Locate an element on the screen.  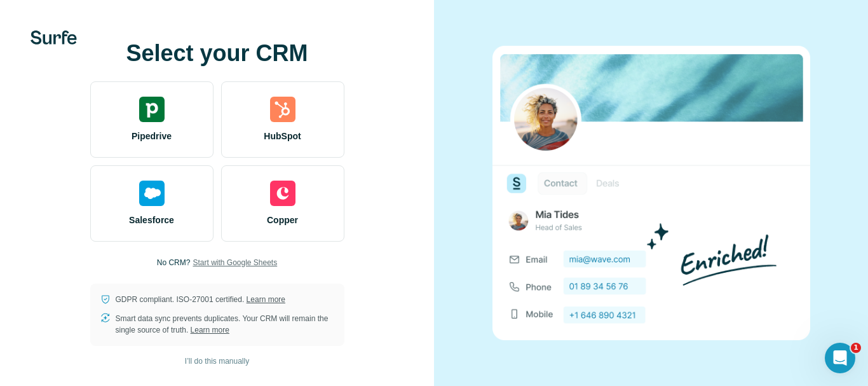
img: hubspot's logo is located at coordinates (283, 109).